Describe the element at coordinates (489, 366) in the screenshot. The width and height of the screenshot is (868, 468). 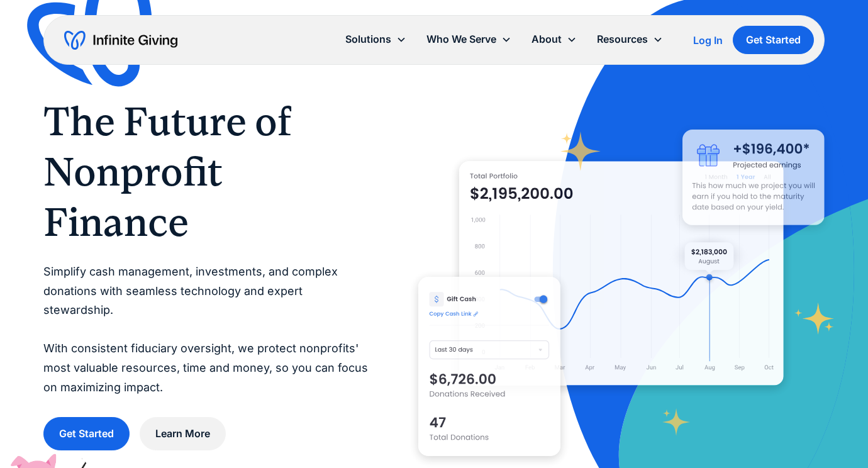
I see `img: donation software for nonprofits` at that location.